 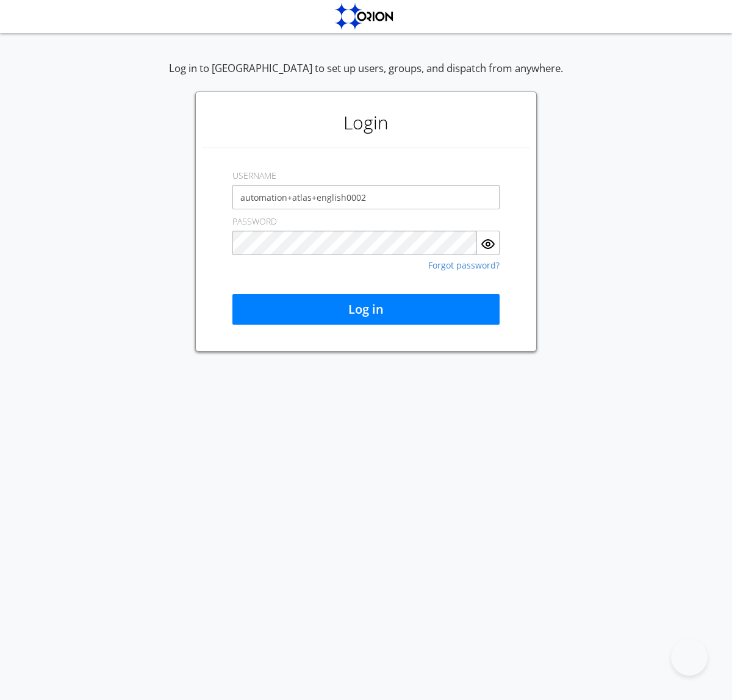 What do you see at coordinates (354, 243) in the screenshot?
I see `input: Password` at bounding box center [354, 243].